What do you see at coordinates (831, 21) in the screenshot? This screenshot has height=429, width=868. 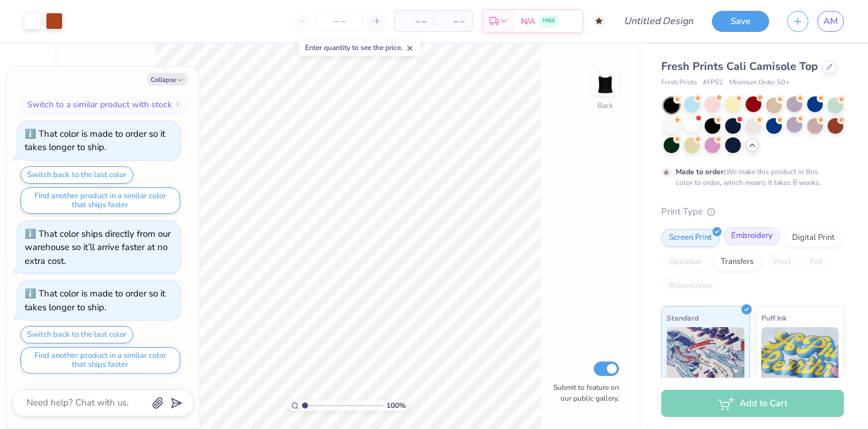 I see `span: AM` at bounding box center [831, 21].